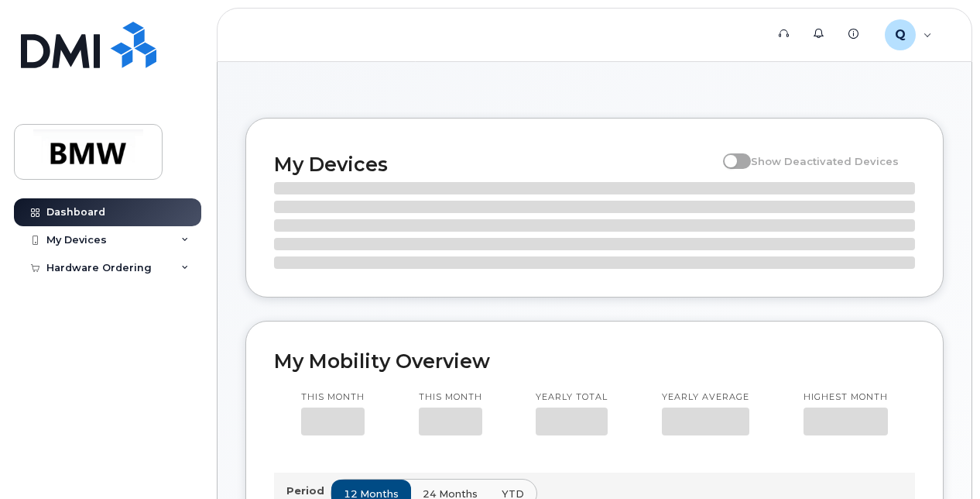  What do you see at coordinates (495, 164) in the screenshot?
I see `h2: My Devices` at bounding box center [495, 164].